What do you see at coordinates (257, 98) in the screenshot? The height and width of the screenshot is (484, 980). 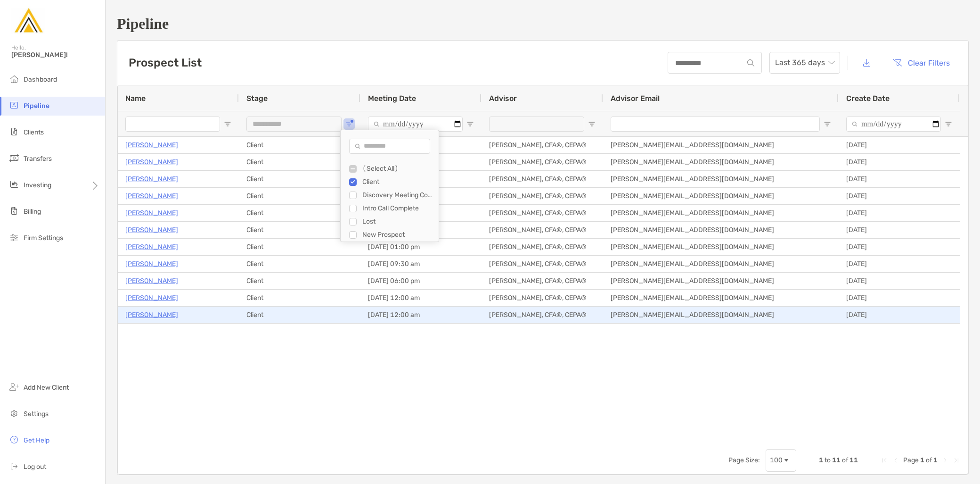 I see `span: Stage` at bounding box center [257, 98].